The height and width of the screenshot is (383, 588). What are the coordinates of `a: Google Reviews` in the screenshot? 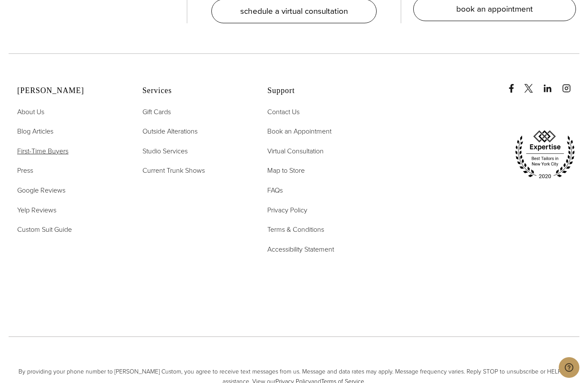 It's located at (41, 190).